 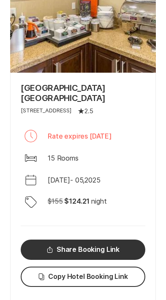 I want to click on p: 15 Rooms, so click(x=63, y=158).